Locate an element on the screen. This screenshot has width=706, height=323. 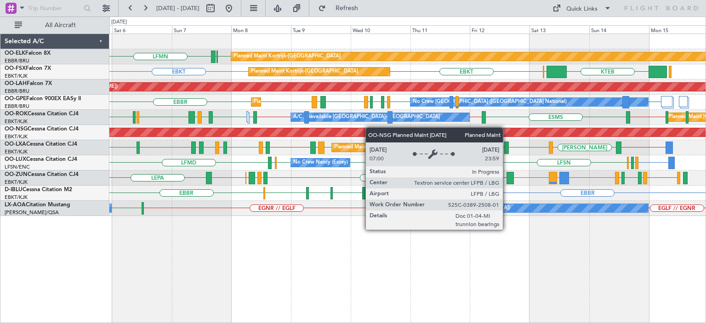
a: OO-ELKFalcon 8X is located at coordinates (28, 53).